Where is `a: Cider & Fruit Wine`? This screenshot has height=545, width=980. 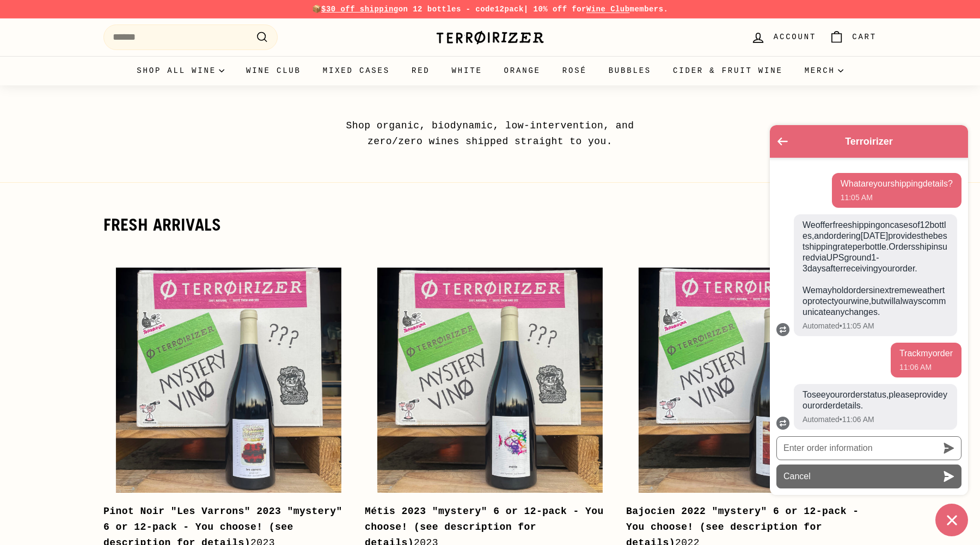 a: Cider & Fruit Wine is located at coordinates (728, 70).